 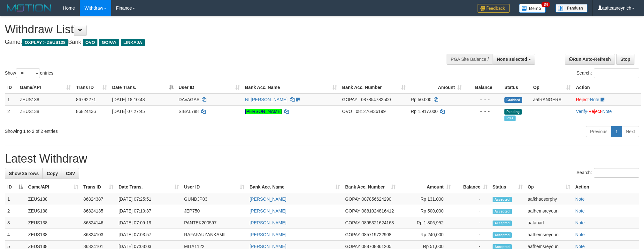 I want to click on a: 1, so click(x=616, y=132).